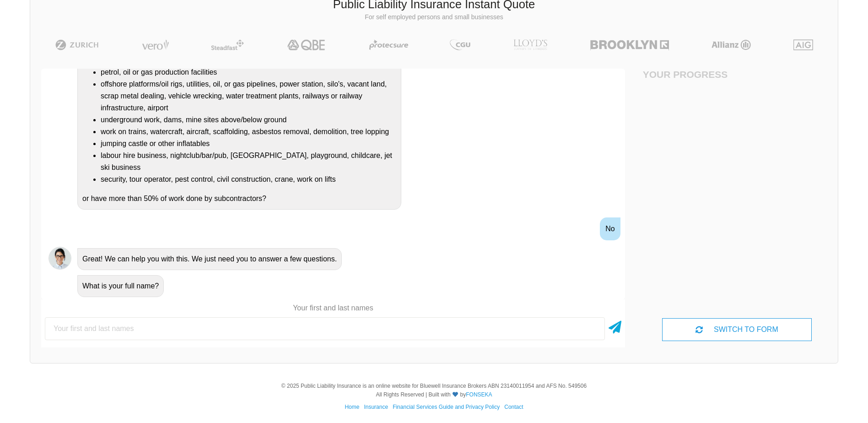 The image size is (868, 423). I want to click on img: Steadfast | Public Liability Insurance, so click(227, 45).